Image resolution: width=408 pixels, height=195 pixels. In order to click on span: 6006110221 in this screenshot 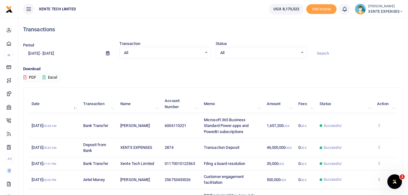, I will do `click(175, 126)`.